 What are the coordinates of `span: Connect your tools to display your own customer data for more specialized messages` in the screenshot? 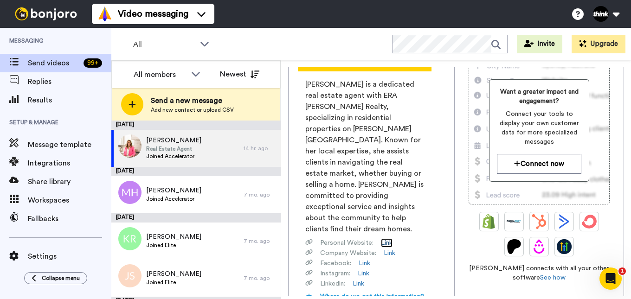 It's located at (539, 128).